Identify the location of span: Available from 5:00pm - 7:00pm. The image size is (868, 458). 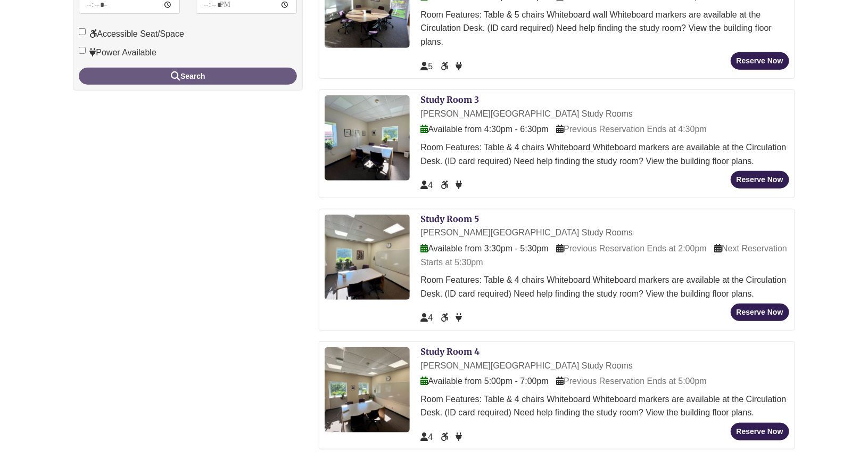
(485, 381).